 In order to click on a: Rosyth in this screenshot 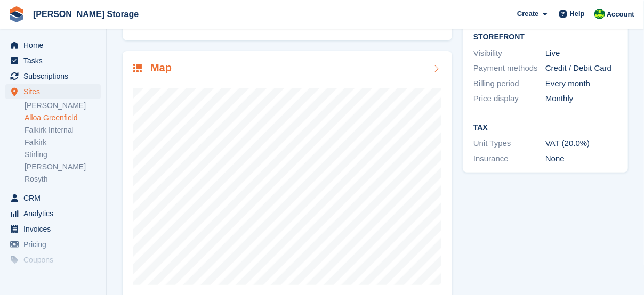, I will do `click(62, 179)`.